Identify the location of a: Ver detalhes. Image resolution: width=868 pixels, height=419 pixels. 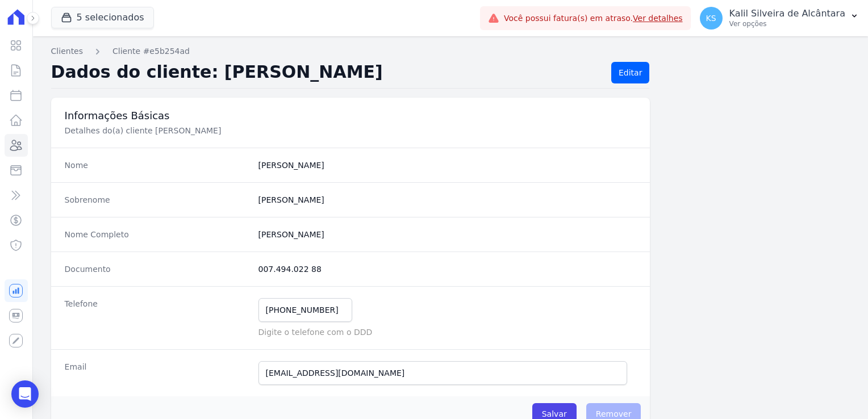
(658, 18).